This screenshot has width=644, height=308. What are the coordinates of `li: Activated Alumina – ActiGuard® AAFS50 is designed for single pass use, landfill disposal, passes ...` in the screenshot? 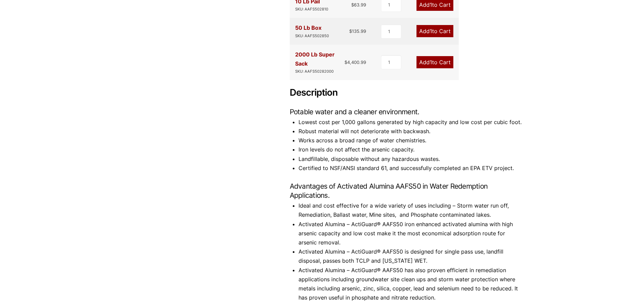 It's located at (412, 256).